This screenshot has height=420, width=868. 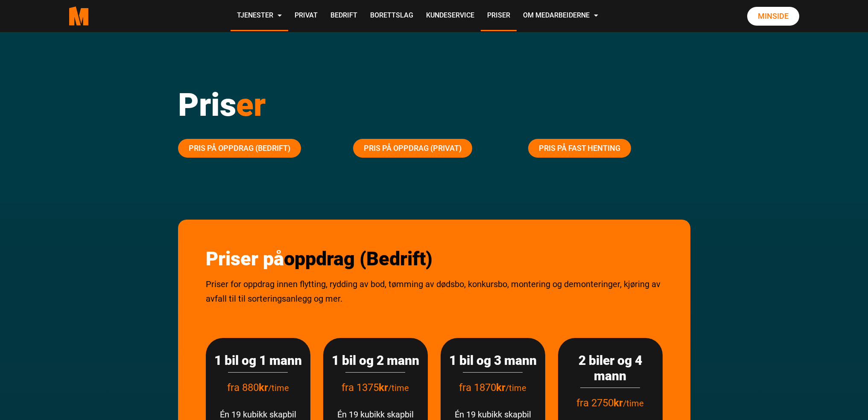 I want to click on a: Tjenester, so click(x=259, y=16).